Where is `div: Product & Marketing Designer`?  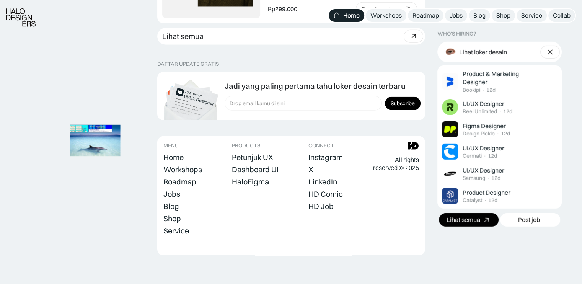 div: Product & Marketing Designer is located at coordinates (502, 78).